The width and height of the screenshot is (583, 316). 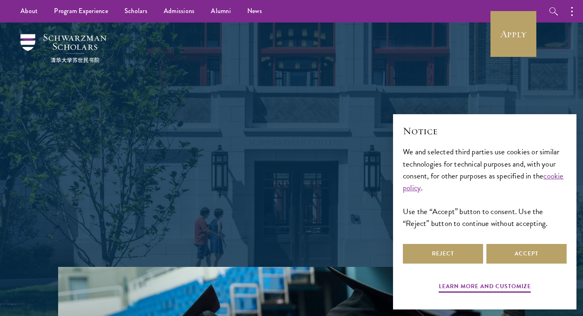 I want to click on h2: Notice, so click(x=485, y=131).